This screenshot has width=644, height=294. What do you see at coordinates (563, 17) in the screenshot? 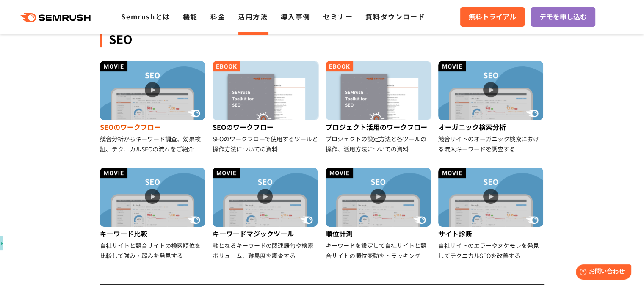
I see `a: デモを申し込む` at bounding box center [563, 17].